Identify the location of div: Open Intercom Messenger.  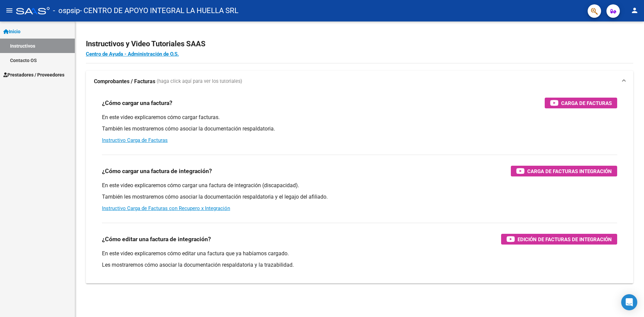
(629, 302).